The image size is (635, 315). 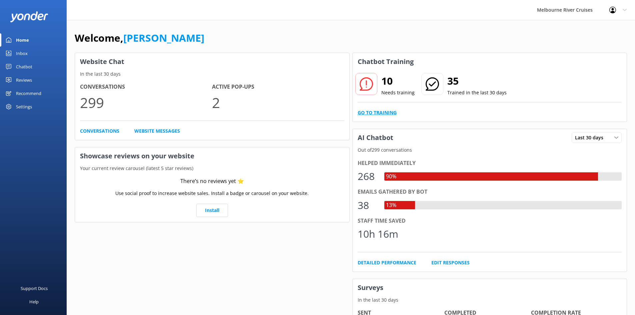 I want to click on div: Chatbot, so click(x=24, y=67).